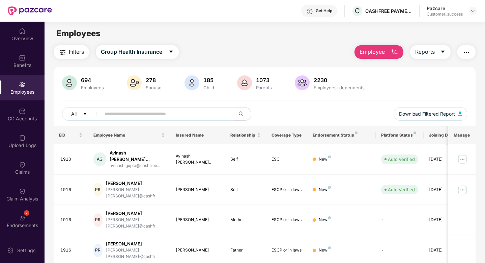 The width and height of the screenshot is (485, 263). What do you see at coordinates (246, 135) in the screenshot?
I see `th: Relationship` at bounding box center [246, 135].